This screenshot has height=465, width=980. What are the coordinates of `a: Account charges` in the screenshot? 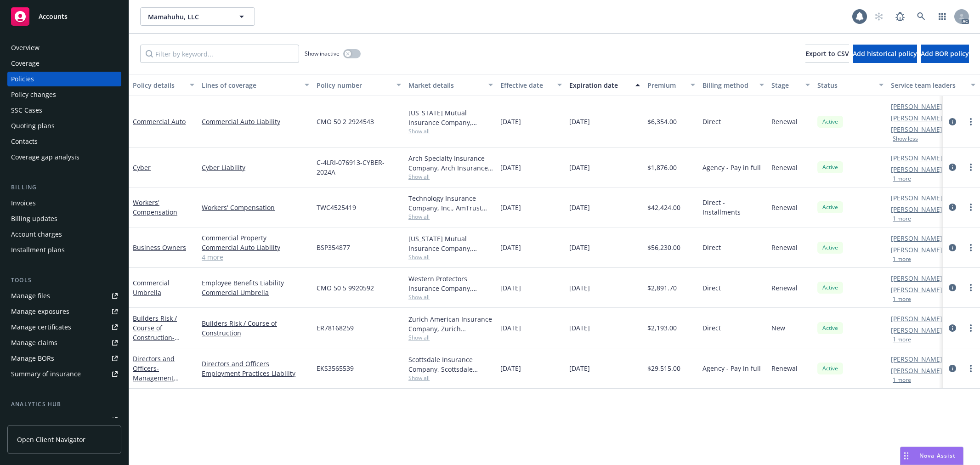 It's located at (64, 234).